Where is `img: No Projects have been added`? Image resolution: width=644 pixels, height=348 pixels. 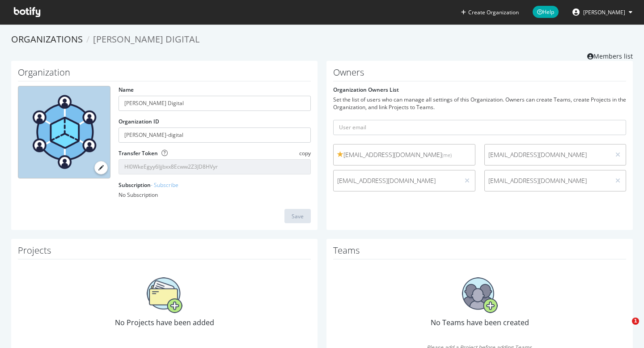 img: No Projects have been added is located at coordinates (165, 296).